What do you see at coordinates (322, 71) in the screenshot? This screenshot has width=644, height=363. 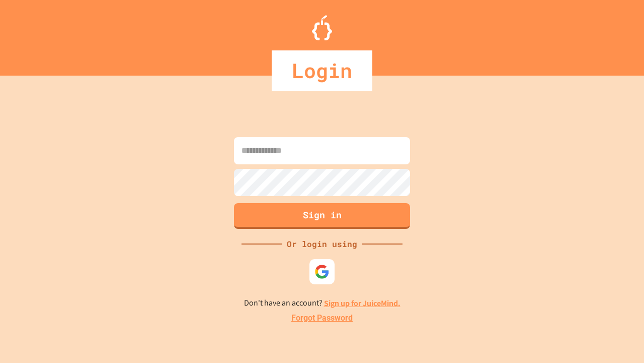 I see `div: Login` at bounding box center [322, 71].